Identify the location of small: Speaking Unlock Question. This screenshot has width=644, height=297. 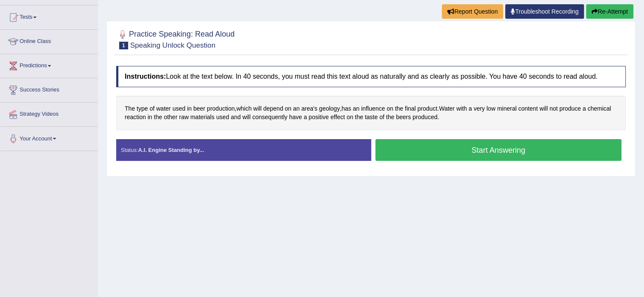
(173, 45).